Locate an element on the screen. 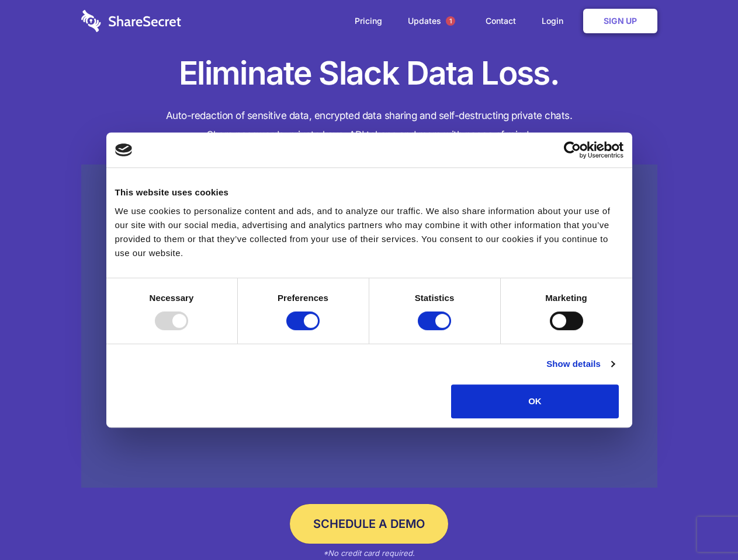 This screenshot has width=738, height=560. strong: Necessary is located at coordinates (171, 297).